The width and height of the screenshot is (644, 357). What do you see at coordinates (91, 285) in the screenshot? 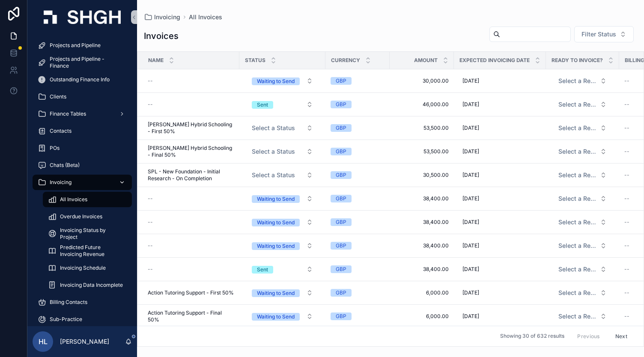
I see `span: Invoicing Data Incomplete` at bounding box center [91, 285].